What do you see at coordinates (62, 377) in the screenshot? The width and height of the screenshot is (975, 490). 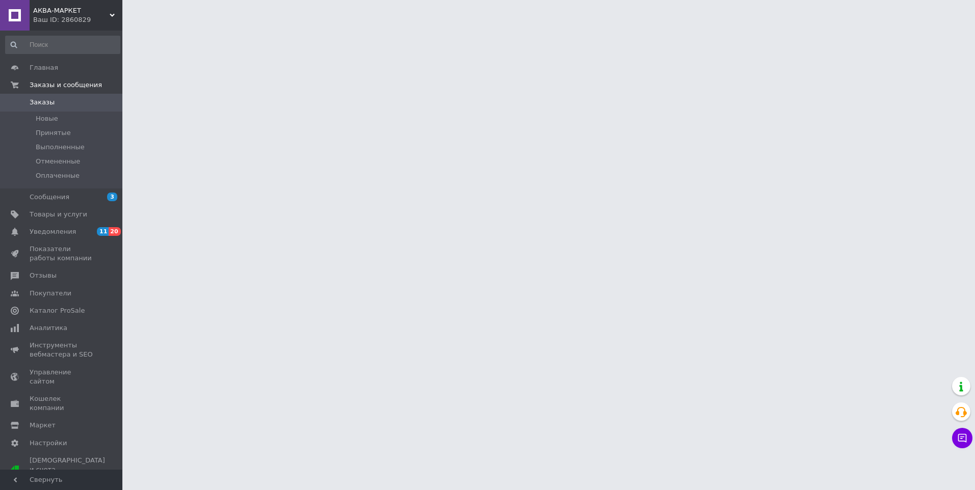 I see `span: Управление сайтом` at bounding box center [62, 377].